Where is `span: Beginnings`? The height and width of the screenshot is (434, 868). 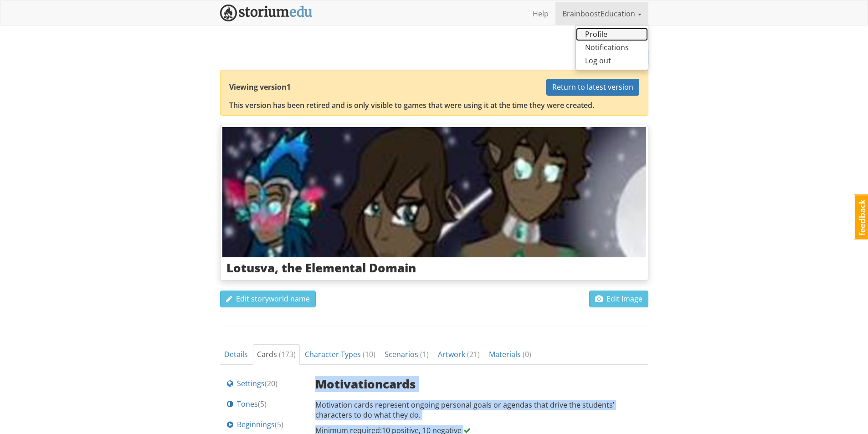 span: Beginnings is located at coordinates (260, 424).